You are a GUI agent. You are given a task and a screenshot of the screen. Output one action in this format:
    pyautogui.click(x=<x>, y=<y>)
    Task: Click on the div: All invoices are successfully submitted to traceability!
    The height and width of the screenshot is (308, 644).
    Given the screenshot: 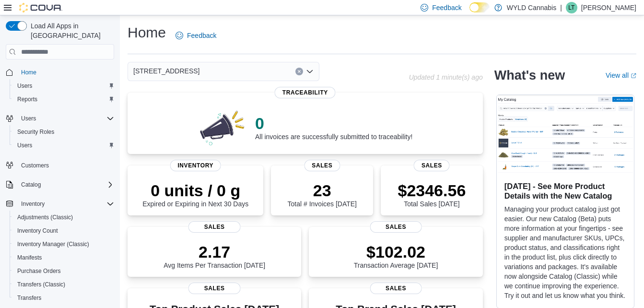 What is the action you would take?
    pyautogui.click(x=334, y=127)
    